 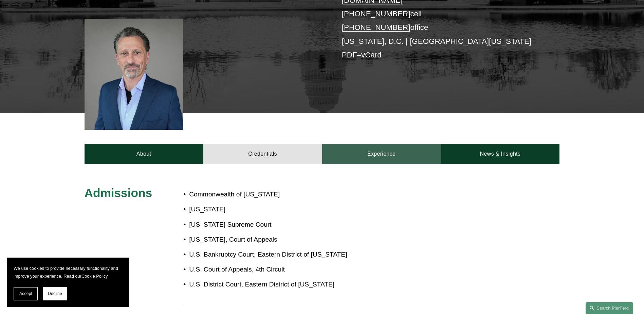 I want to click on a: About, so click(x=144, y=154).